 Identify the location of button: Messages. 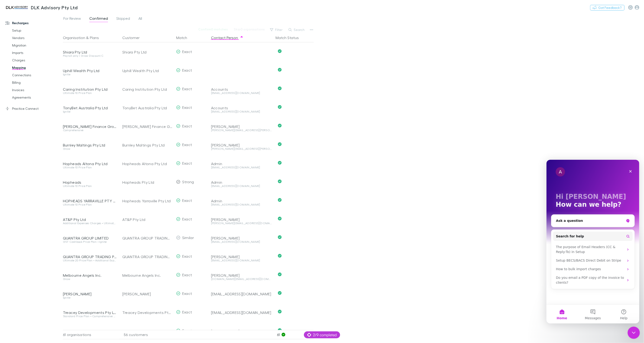
(46, 154).